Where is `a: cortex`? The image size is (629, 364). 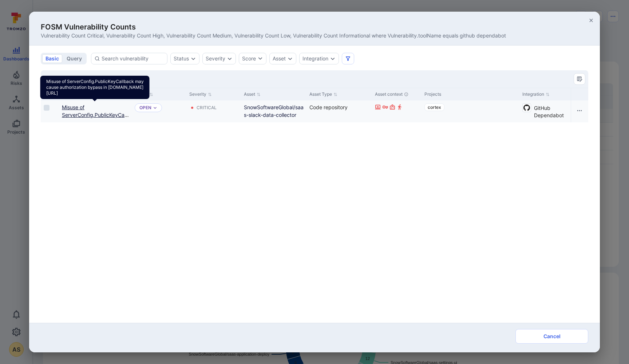 a: cortex is located at coordinates (434, 107).